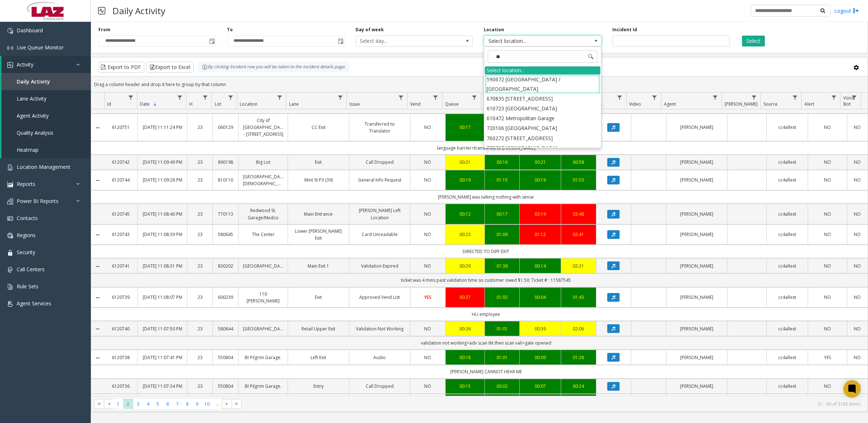 The width and height of the screenshot is (868, 423). I want to click on span: Go to the previous page, so click(109, 405).